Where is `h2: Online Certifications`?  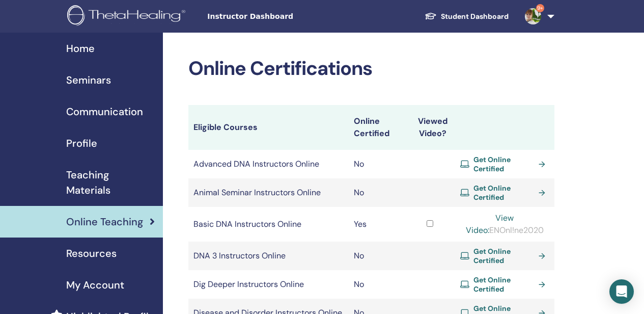 h2: Online Certifications is located at coordinates (371, 69).